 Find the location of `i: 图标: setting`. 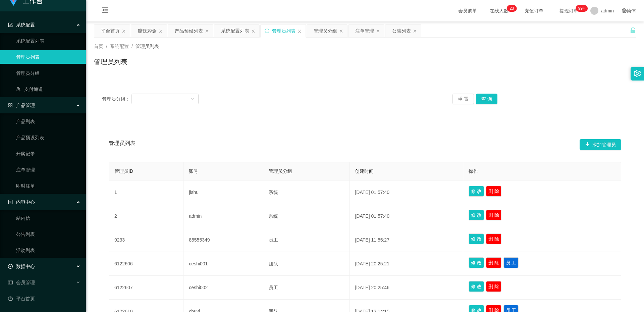

i: 图标: setting is located at coordinates (637, 73).